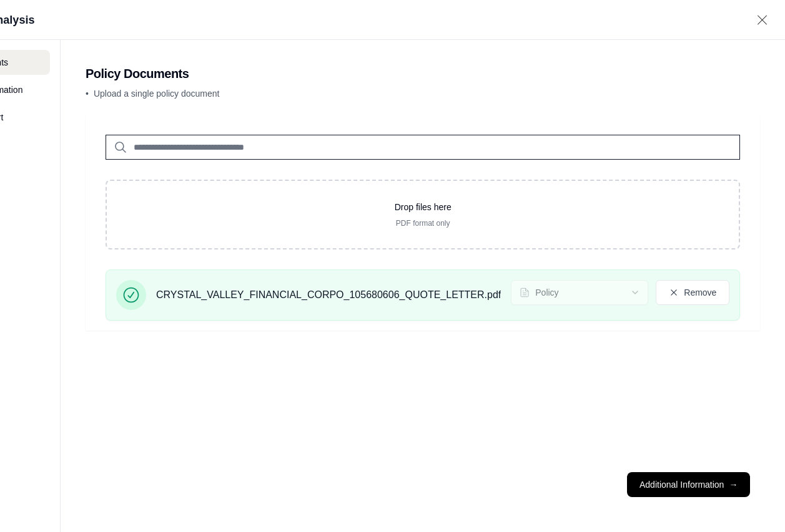 The image size is (785, 532). Describe the element at coordinates (328, 295) in the screenshot. I see `span: CRYSTAL_VALLEY_FINANCIAL_CORPO_105680606_QUOTE_LETTER.pdf` at that location.